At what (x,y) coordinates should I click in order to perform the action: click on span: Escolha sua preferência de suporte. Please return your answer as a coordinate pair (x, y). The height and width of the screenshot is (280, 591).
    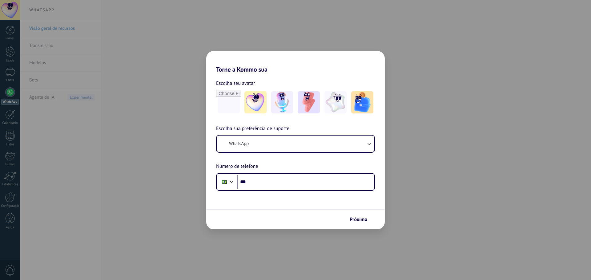
    Looking at the image, I should click on (253, 129).